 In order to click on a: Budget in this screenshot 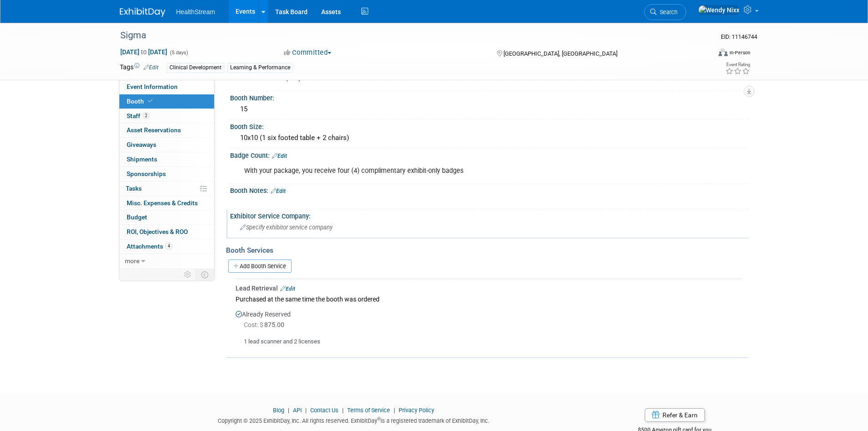, I will do `click(167, 217)`.